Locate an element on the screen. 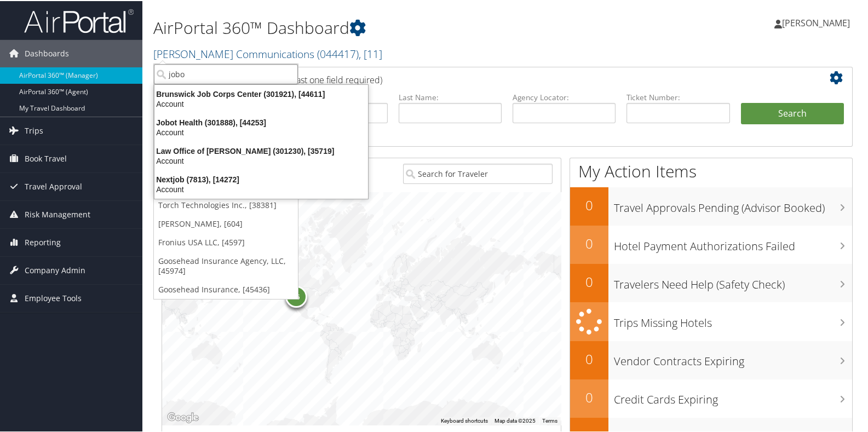 This screenshot has height=432, width=868. div: Brunswick Job Corps Center (301921), [44611] is located at coordinates (261, 93).